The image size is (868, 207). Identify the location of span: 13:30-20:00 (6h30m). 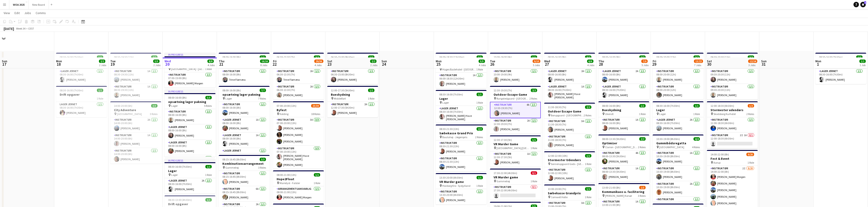
(451, 177).